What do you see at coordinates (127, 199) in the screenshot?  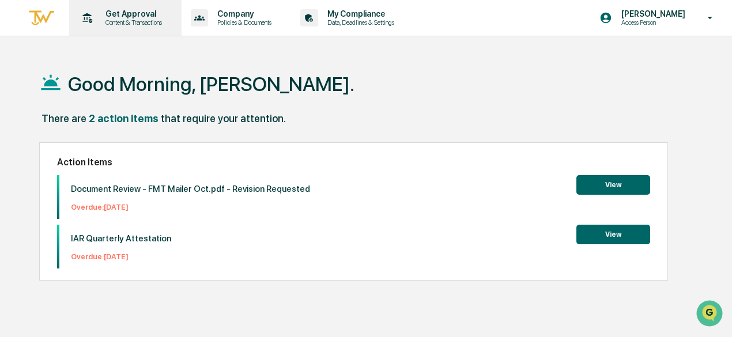 I see `span: Pylon` at bounding box center [127, 199].